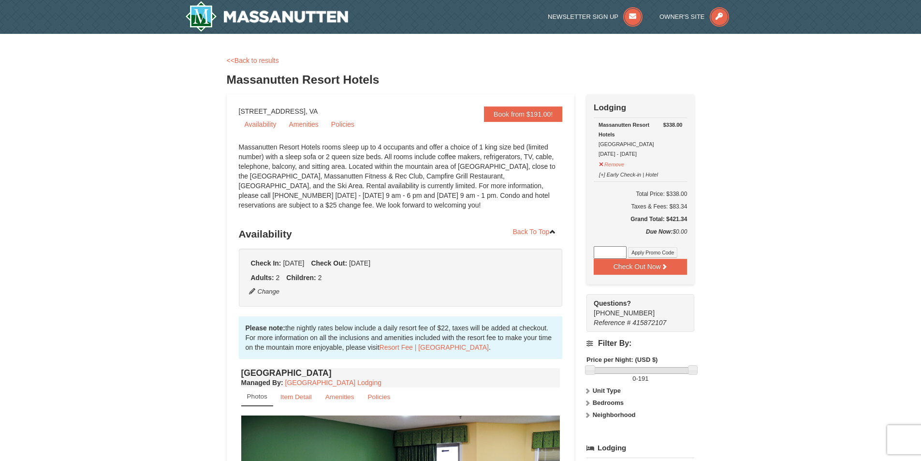 This screenshot has height=461, width=921. What do you see at coordinates (535, 232) in the screenshot?
I see `a: Back To Top` at bounding box center [535, 232].